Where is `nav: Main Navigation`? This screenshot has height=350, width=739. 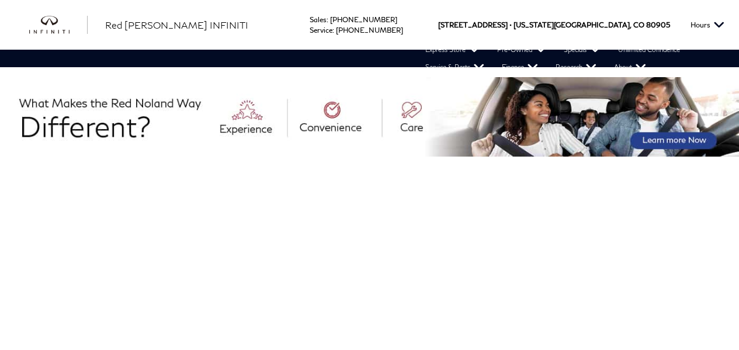 nav: Main Navigation is located at coordinates (375, 58).